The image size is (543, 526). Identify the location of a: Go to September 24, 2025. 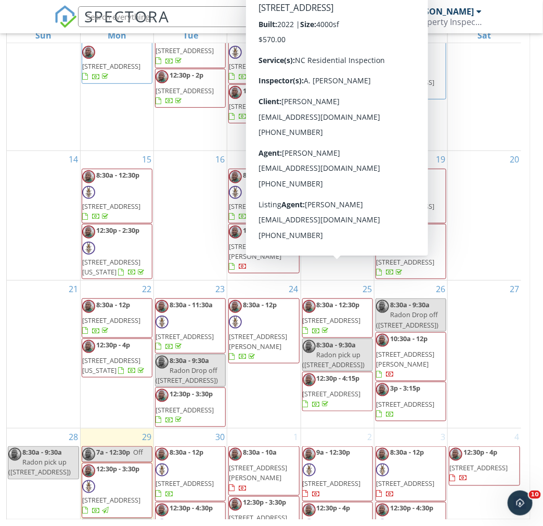
(294, 289).